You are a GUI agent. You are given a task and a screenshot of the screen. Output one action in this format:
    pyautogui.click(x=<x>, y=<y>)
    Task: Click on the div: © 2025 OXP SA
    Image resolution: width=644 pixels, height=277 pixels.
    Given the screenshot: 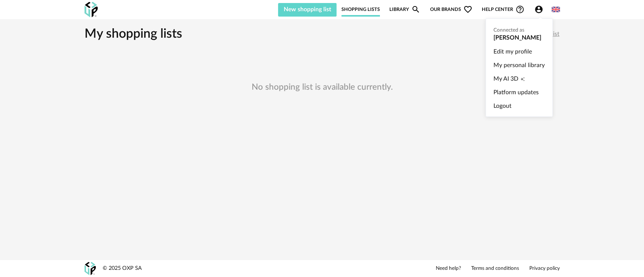 What is the action you would take?
    pyautogui.click(x=122, y=268)
    